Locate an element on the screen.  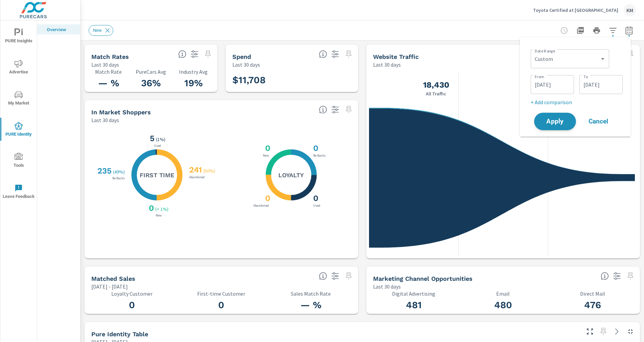
p: + Add comparison is located at coordinates (577, 102).